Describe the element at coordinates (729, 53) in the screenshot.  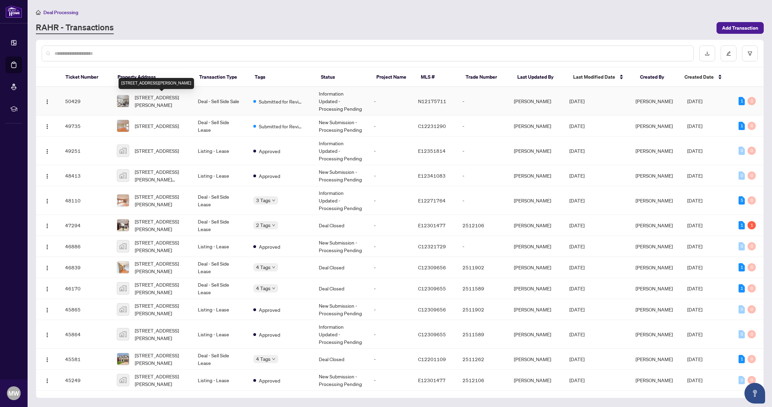
I see `span: edit` at that location.